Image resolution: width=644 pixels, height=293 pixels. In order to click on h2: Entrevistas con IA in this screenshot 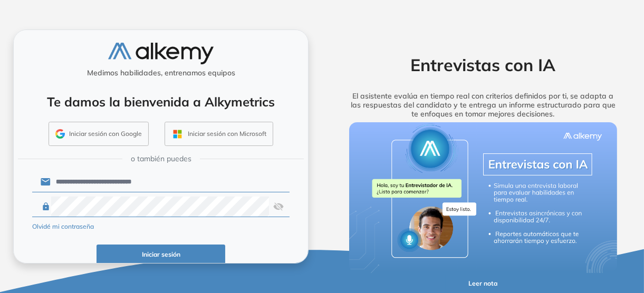, I will do `click(483, 65)`.